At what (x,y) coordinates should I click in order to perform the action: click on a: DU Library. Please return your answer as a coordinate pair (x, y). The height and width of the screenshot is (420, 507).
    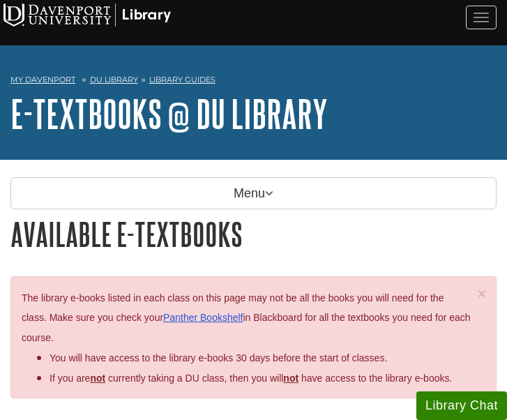
    Looking at the image, I should click on (114, 80).